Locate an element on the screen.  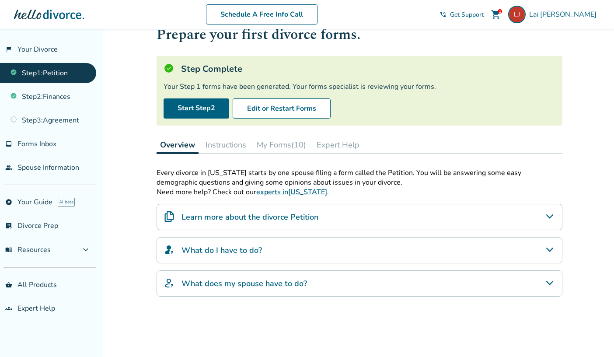
span: flag_2 is located at coordinates (9, 49).